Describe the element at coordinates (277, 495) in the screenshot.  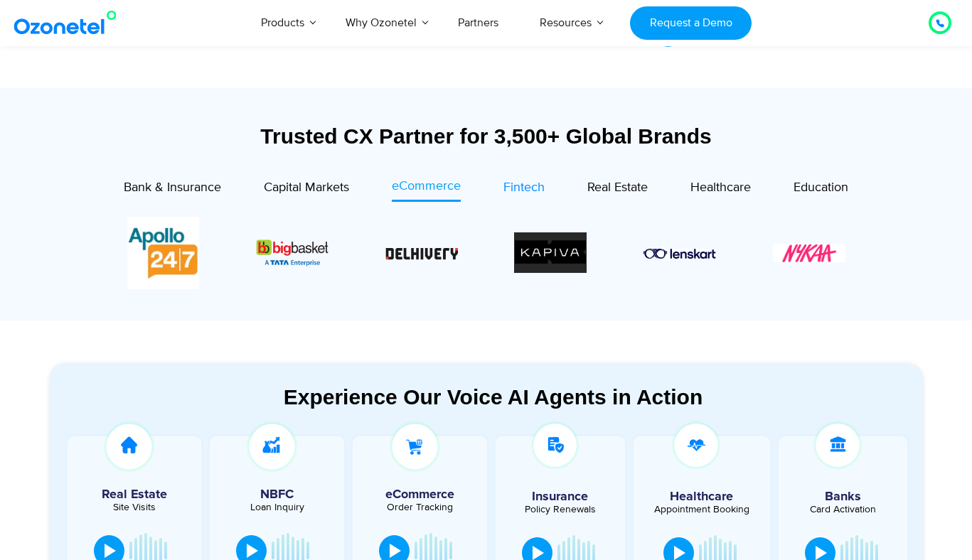
I see `h5: NBFC` at that location.